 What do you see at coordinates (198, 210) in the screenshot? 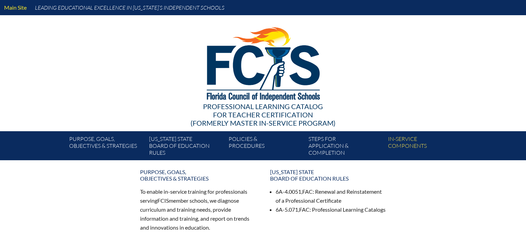
I see `p: To enable in-service training for professionals serving member schools, we diagnose curriculum an...` at bounding box center [198, 210].